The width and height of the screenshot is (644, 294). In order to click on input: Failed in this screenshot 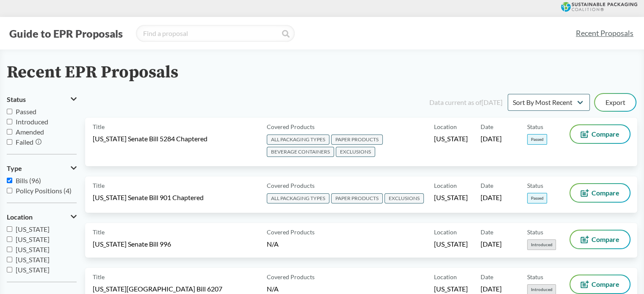, I will do `click(9, 142)`.